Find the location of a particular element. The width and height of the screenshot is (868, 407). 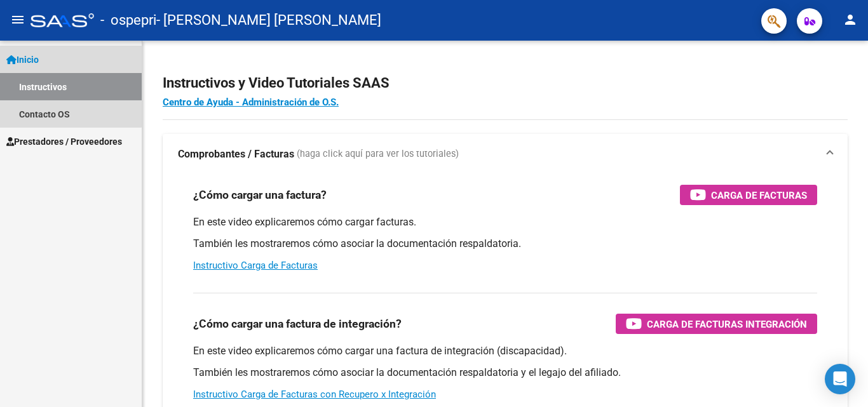

a: Centro de Ayuda - Administración de O.S. is located at coordinates (250, 102).